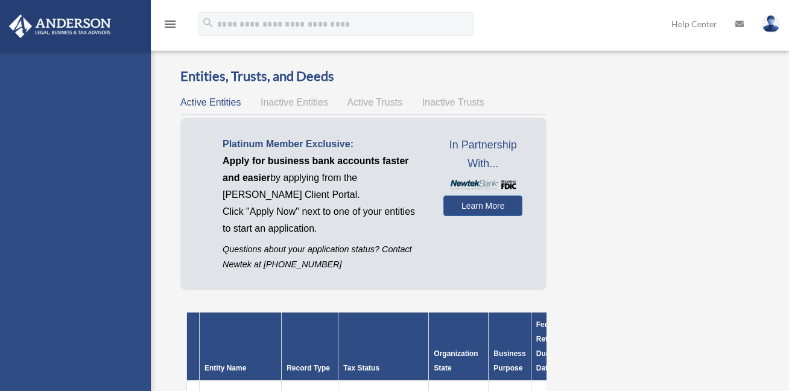  What do you see at coordinates (310, 347) in the screenshot?
I see `th: Record Type` at bounding box center [310, 347].